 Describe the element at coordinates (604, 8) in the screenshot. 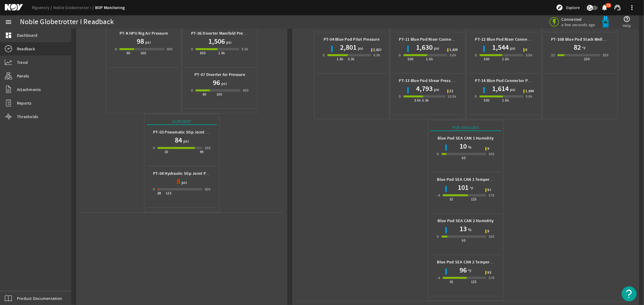

I see `mat-icon: notifications` at that location.